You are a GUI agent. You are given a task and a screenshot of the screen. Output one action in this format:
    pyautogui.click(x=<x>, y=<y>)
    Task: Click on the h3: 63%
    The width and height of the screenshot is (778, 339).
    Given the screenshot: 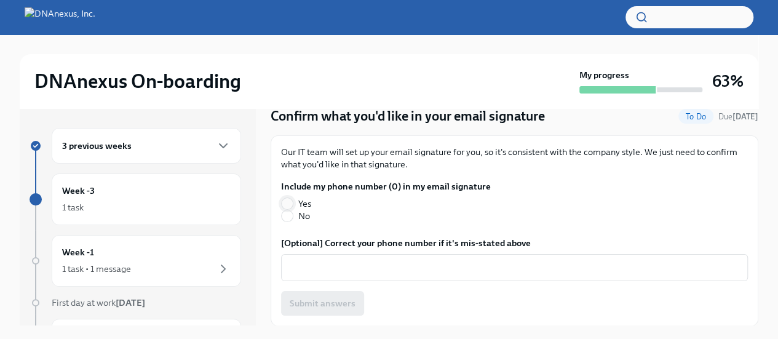 What is the action you would take?
    pyautogui.click(x=728, y=81)
    